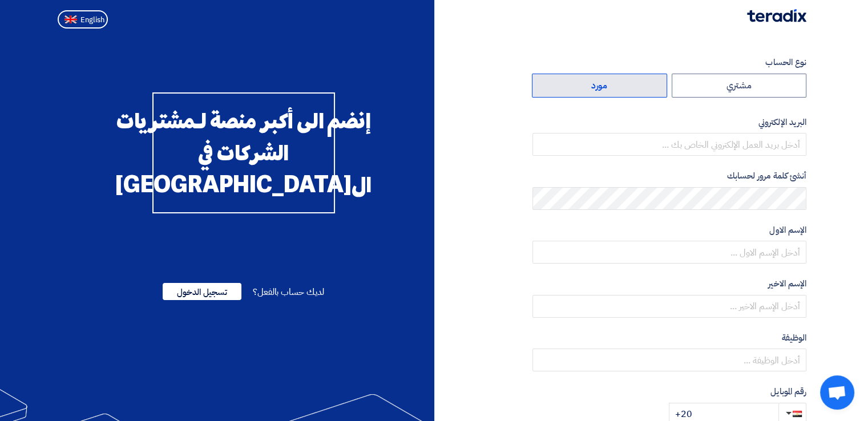  I want to click on input: أدخل الإسم الاخير ..., so click(669, 306).